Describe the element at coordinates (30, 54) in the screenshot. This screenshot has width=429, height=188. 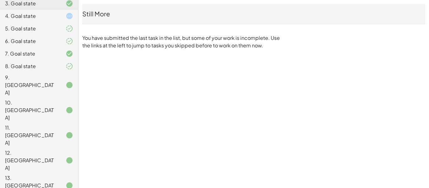
I see `div: 7. Goal state` at that location.